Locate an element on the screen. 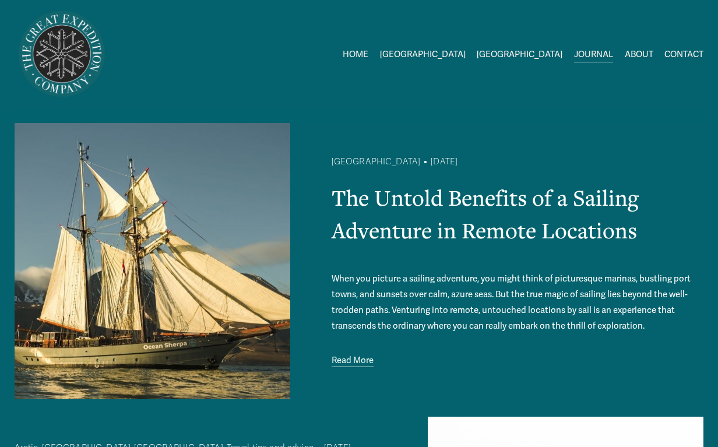  a: Read More is located at coordinates (352, 361).